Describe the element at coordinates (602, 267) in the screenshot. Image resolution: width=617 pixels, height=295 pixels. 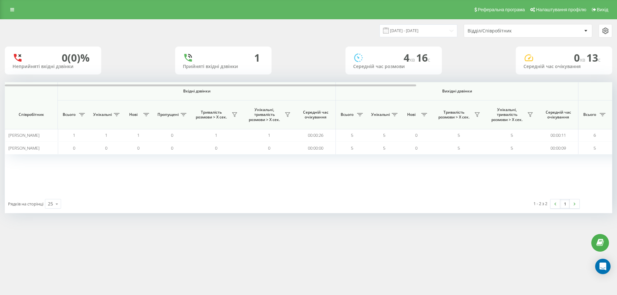
I see `div: Open Intercom Messenger` at that location.